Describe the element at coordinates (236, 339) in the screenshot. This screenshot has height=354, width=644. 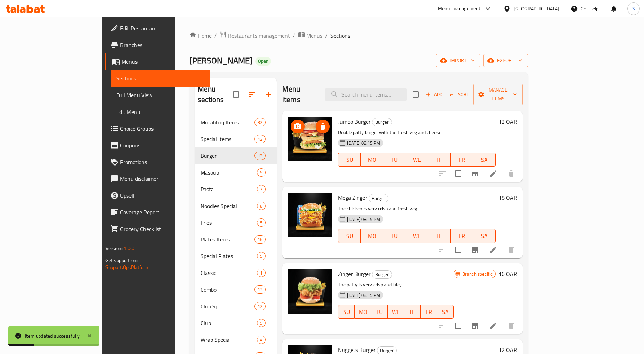
I see `div: Wrap Special4` at that location.